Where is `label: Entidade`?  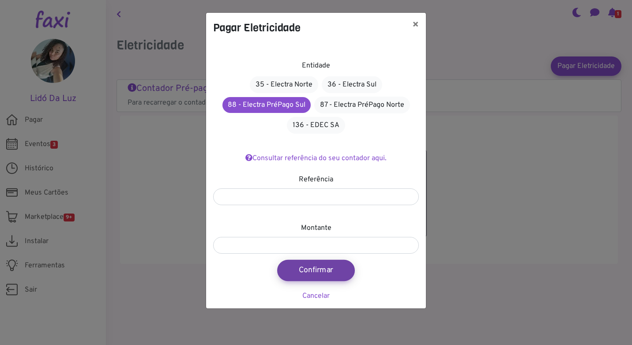 label: Entidade is located at coordinates (316, 66).